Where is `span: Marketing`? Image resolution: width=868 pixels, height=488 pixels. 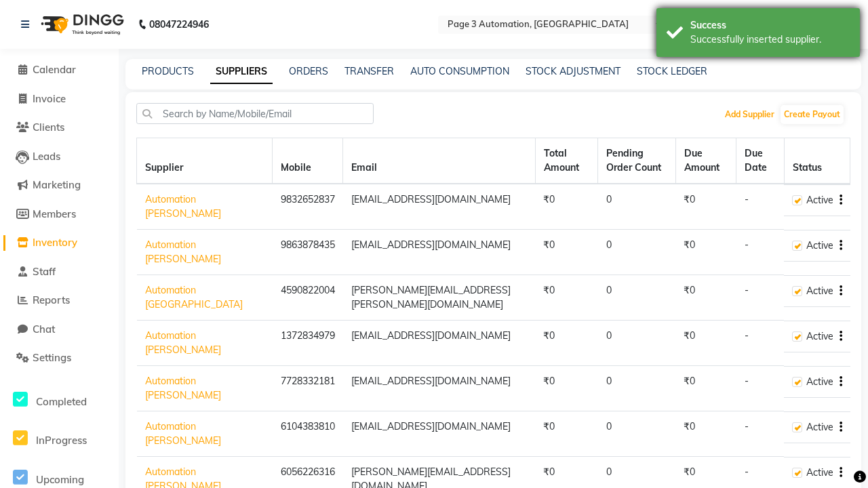 span: Marketing is located at coordinates (56, 185).